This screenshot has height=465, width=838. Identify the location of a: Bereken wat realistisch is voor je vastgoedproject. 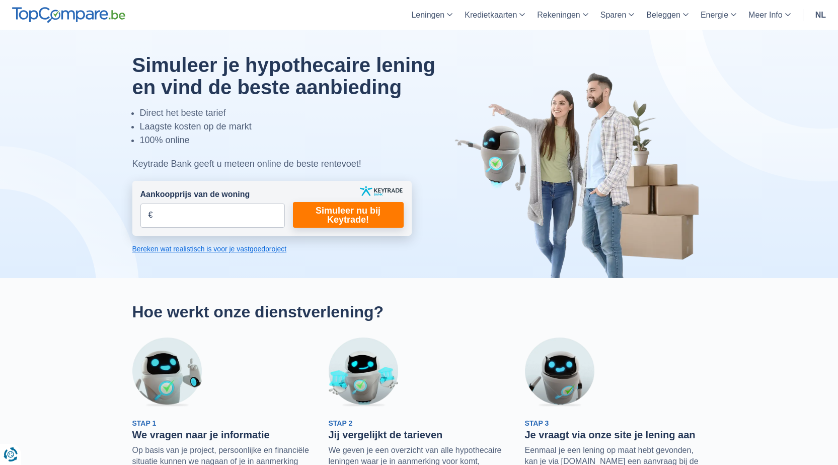
(272, 249).